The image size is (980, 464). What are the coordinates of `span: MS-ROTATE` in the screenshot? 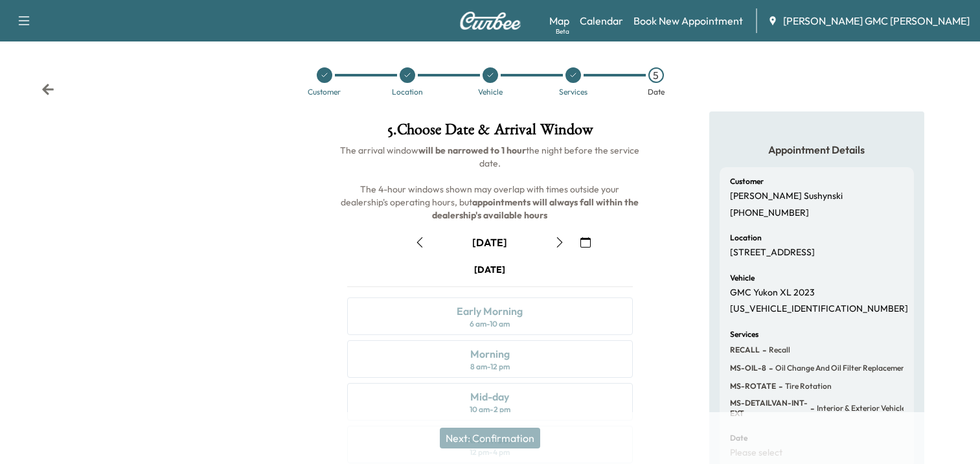 It's located at (753, 386).